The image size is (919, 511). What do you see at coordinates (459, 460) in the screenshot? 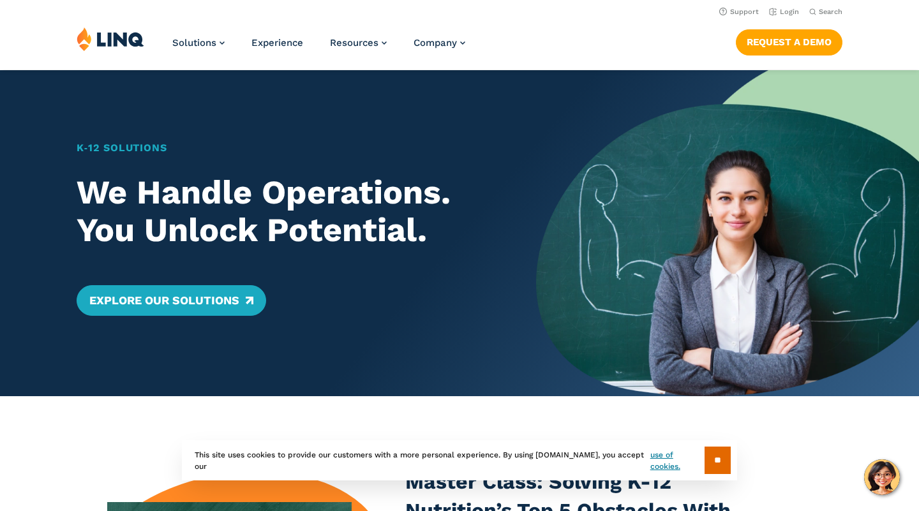
I see `div: This site uses cookies to provide our customers with a more personal experience. By using [DOMAIN...` at bounding box center [459, 460].